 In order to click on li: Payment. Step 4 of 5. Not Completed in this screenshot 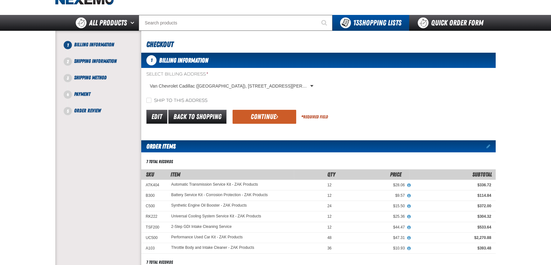, I will do `click(104, 99)`.